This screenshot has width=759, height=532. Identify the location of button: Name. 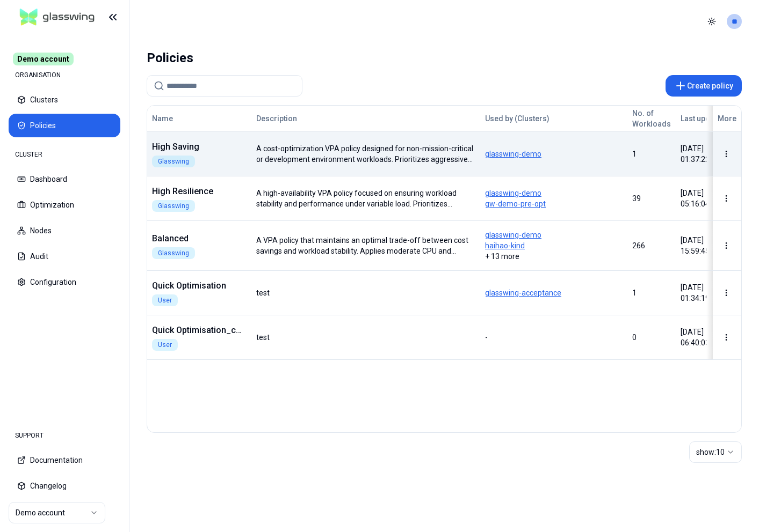
(162, 119).